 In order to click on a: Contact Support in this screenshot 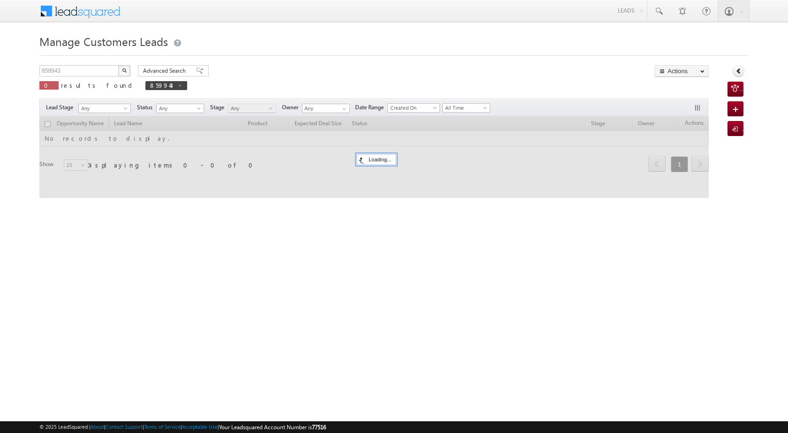, I will do `click(124, 426)`.